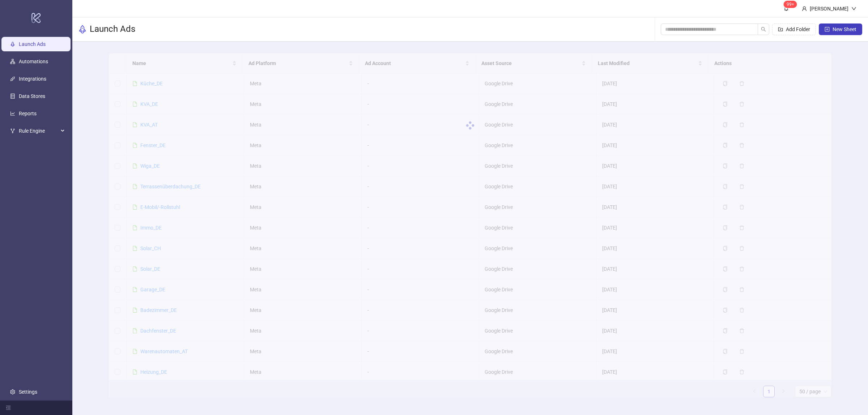 The width and height of the screenshot is (868, 415). Describe the element at coordinates (840, 29) in the screenshot. I see `button: New Sheet` at that location.